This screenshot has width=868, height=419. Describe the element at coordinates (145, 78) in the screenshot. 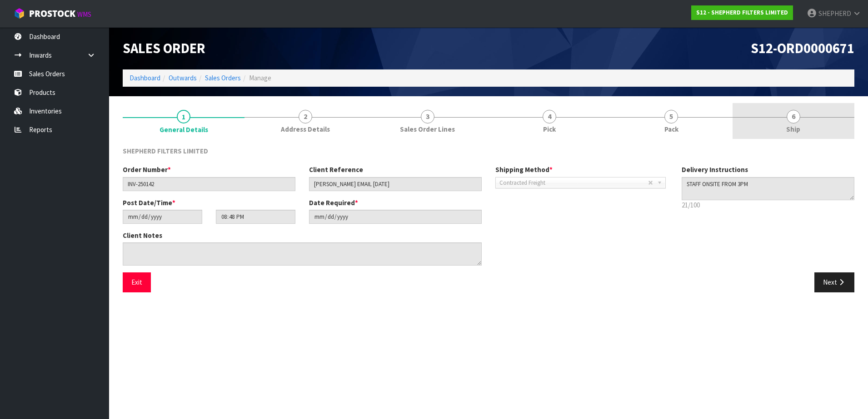

I see `a: Dashboard` at that location.